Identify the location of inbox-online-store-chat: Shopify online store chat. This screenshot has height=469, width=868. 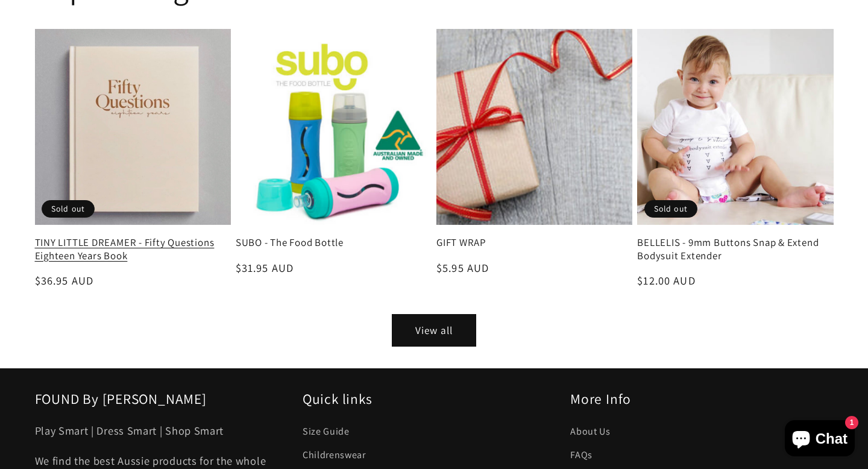
(819, 440).